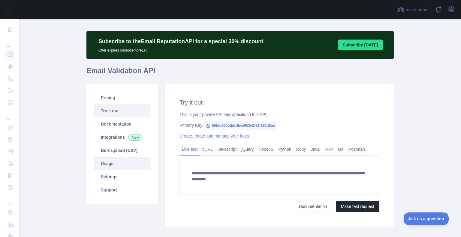 The width and height of the screenshot is (461, 237). What do you see at coordinates (181, 41) in the screenshot?
I see `p: Subscribe to the Email Reputation API for a special 30 % discount` at bounding box center [181, 41].